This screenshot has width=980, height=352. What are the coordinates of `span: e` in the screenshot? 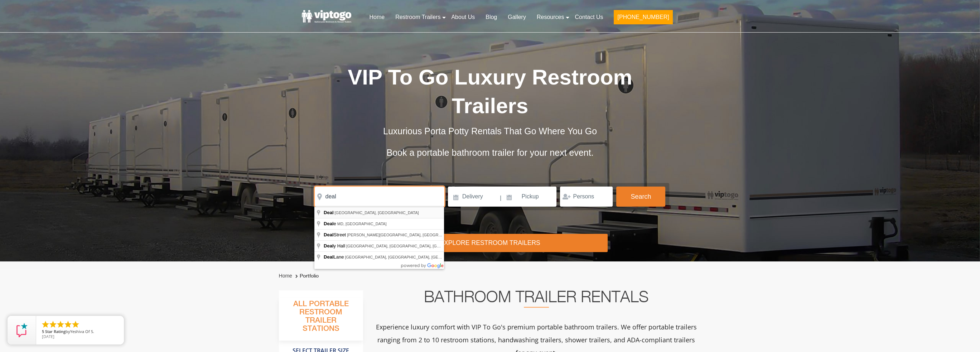 It's located at (331, 223).